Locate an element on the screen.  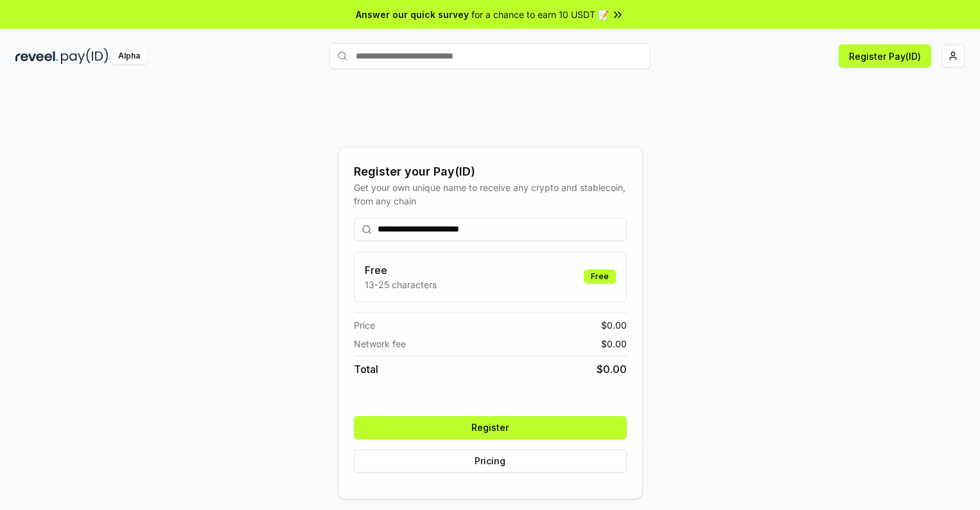
span: Answer our quick survey is located at coordinates (412, 15).